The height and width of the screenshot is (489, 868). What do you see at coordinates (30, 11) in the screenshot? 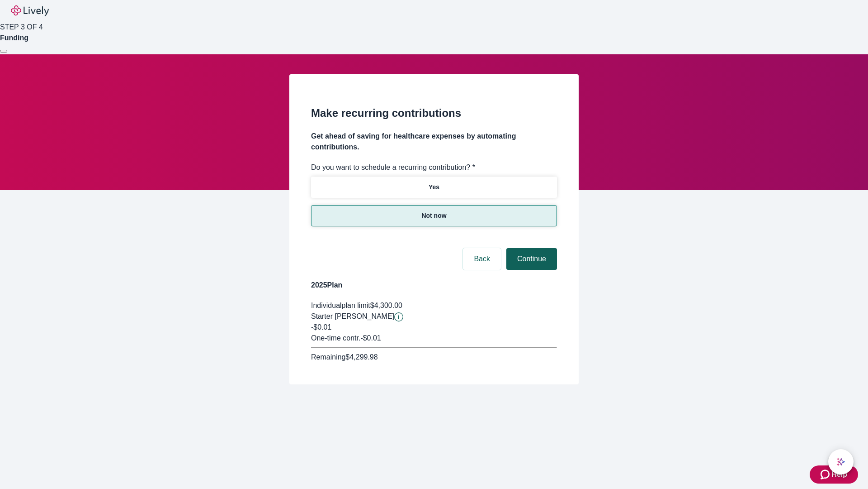
I see `img: Lively` at bounding box center [30, 11].